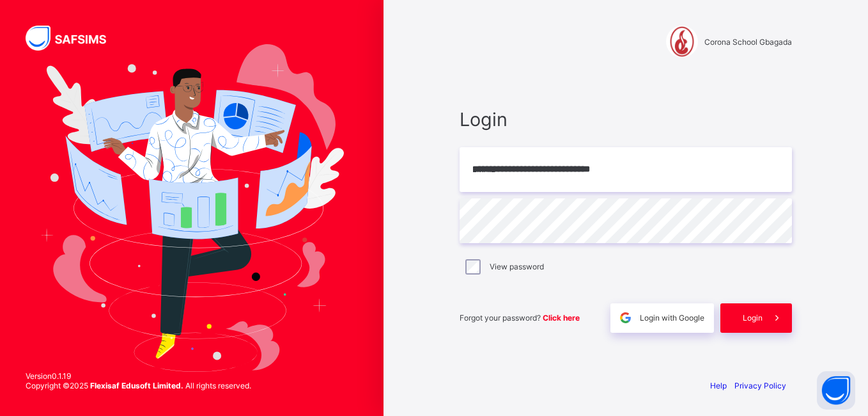  What do you see at coordinates (749, 41) in the screenshot?
I see `span: Corona School Gbagada` at bounding box center [749, 41].